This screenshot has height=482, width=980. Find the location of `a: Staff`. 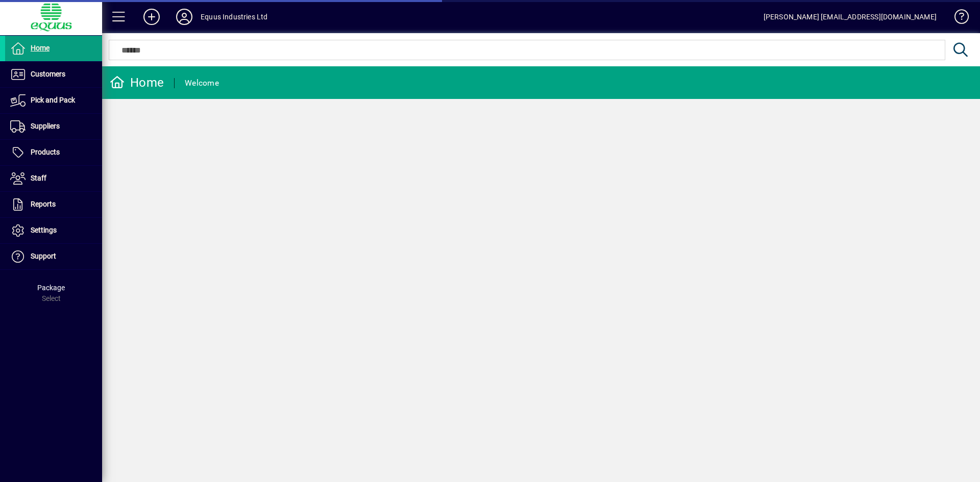

a: Staff is located at coordinates (53, 178).